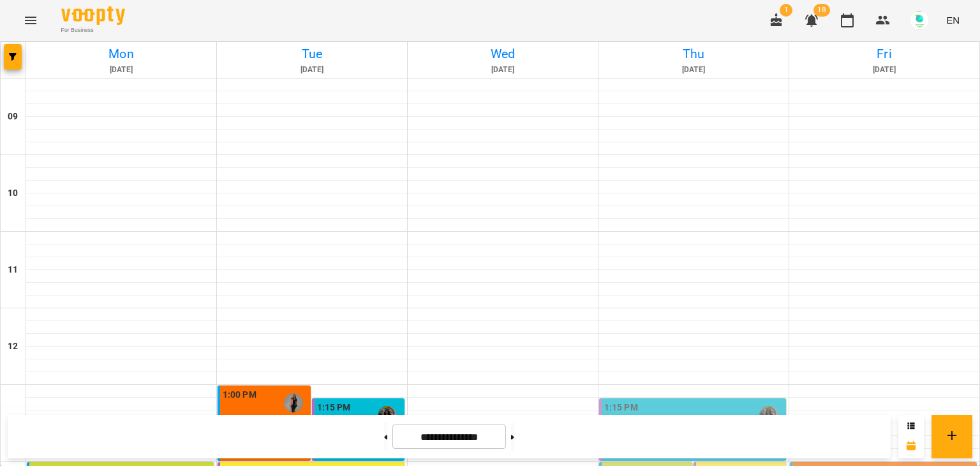 The width and height of the screenshot is (980, 466). What do you see at coordinates (953, 20) in the screenshot?
I see `span: EN` at bounding box center [953, 20].